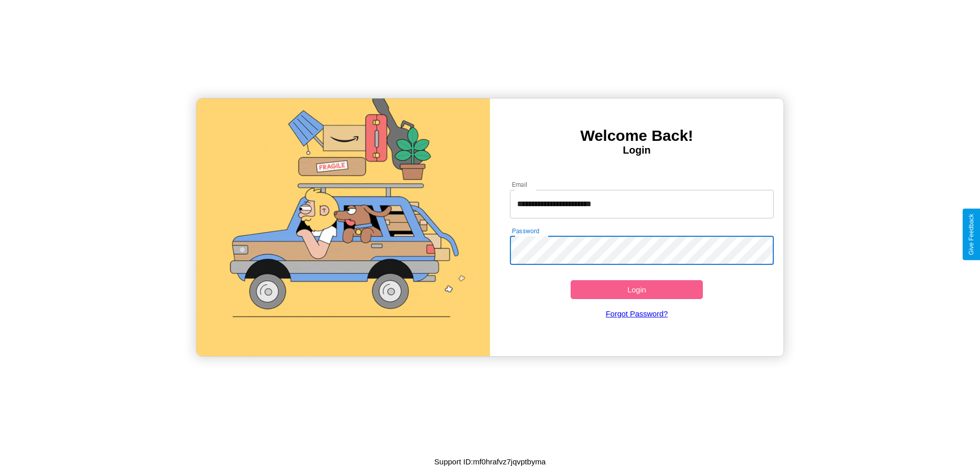  What do you see at coordinates (637, 314) in the screenshot?
I see `a: Forgot Password?` at bounding box center [637, 314].